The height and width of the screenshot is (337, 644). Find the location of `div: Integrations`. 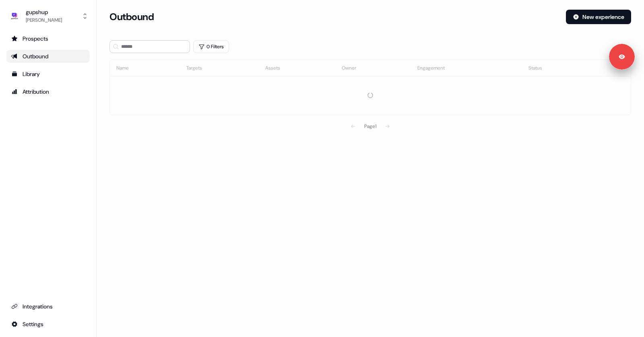

div: Integrations is located at coordinates (48, 307).